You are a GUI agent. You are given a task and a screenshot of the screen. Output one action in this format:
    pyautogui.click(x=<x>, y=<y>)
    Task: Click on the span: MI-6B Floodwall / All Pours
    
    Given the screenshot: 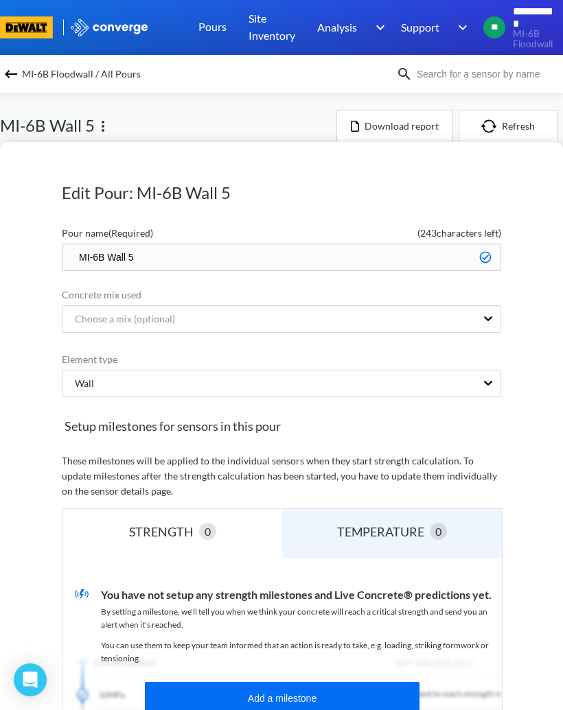 What is the action you would take?
    pyautogui.click(x=81, y=74)
    